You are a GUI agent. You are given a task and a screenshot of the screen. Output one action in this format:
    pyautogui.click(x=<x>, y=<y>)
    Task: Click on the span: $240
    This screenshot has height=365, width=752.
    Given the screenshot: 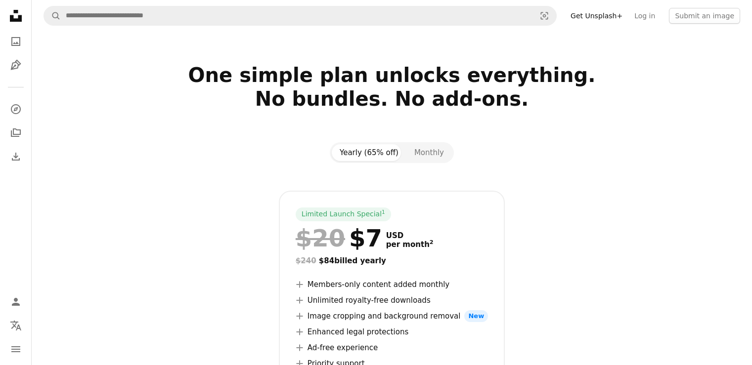 What is the action you would take?
    pyautogui.click(x=306, y=261)
    